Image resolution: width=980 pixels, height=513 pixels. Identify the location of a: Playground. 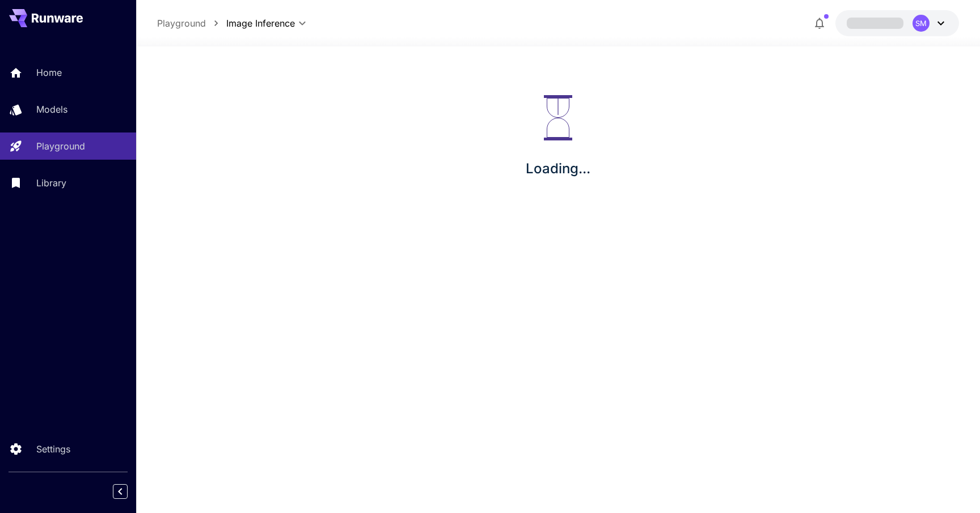
(182, 23).